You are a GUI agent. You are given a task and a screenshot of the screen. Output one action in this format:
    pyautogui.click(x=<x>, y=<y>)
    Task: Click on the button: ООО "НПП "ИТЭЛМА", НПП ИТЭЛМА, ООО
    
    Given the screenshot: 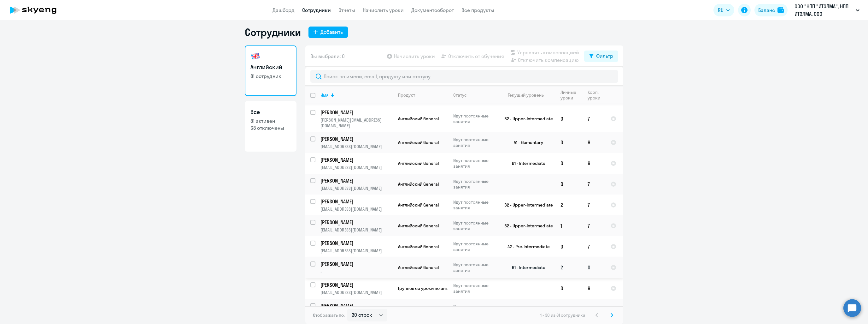 What is the action you would take?
    pyautogui.click(x=828, y=10)
    